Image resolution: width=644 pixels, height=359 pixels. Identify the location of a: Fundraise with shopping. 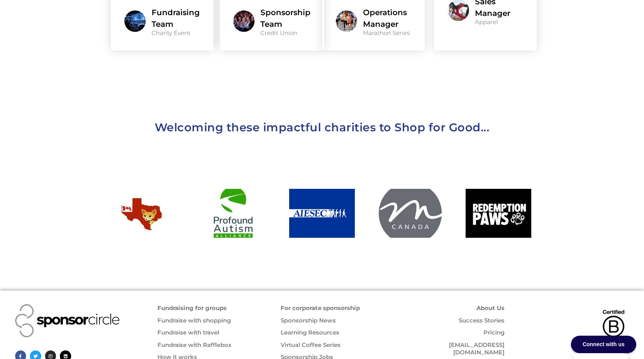
(194, 320).